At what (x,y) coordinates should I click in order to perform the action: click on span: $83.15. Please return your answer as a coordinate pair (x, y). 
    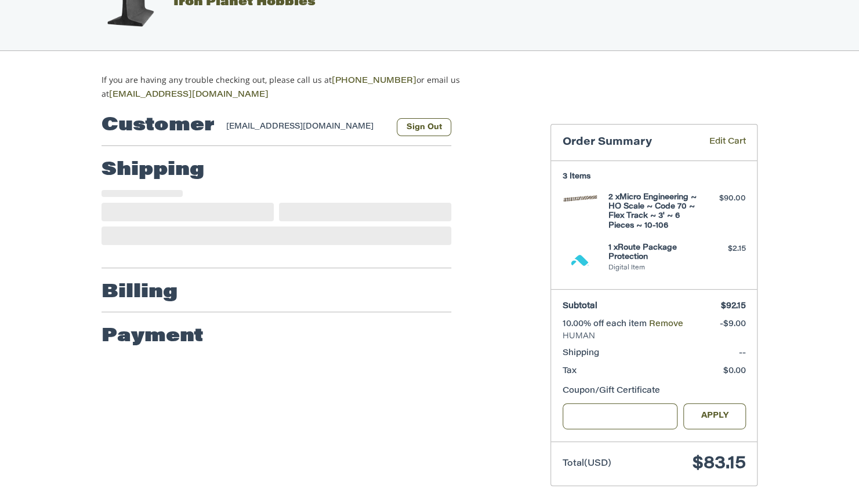
    Looking at the image, I should click on (719, 464).